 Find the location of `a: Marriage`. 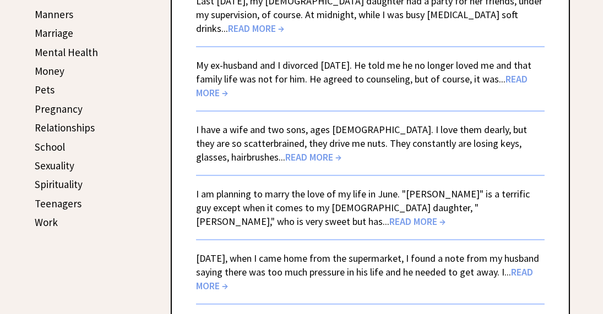

a: Marriage is located at coordinates (54, 33).